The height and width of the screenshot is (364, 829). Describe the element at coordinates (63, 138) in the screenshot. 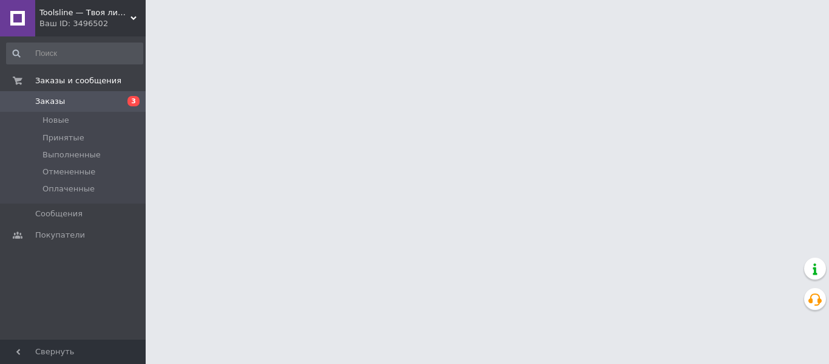

I see `span: Принятые` at that location.